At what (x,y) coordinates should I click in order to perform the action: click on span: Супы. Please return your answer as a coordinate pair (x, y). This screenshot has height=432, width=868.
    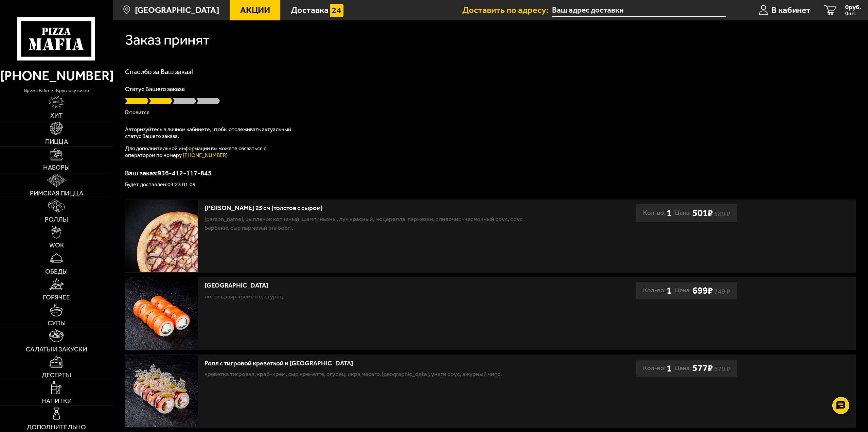
    Looking at the image, I should click on (57, 323).